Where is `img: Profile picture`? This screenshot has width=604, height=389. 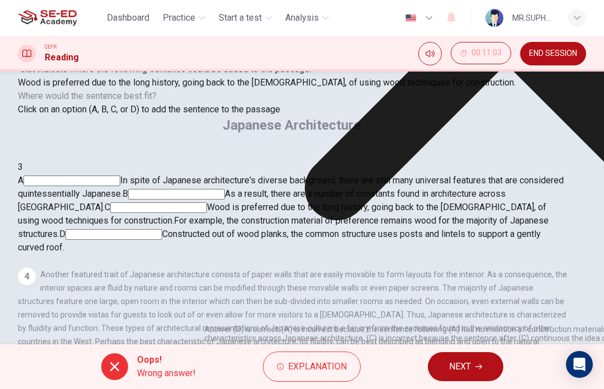
img: Profile picture is located at coordinates (494, 18).